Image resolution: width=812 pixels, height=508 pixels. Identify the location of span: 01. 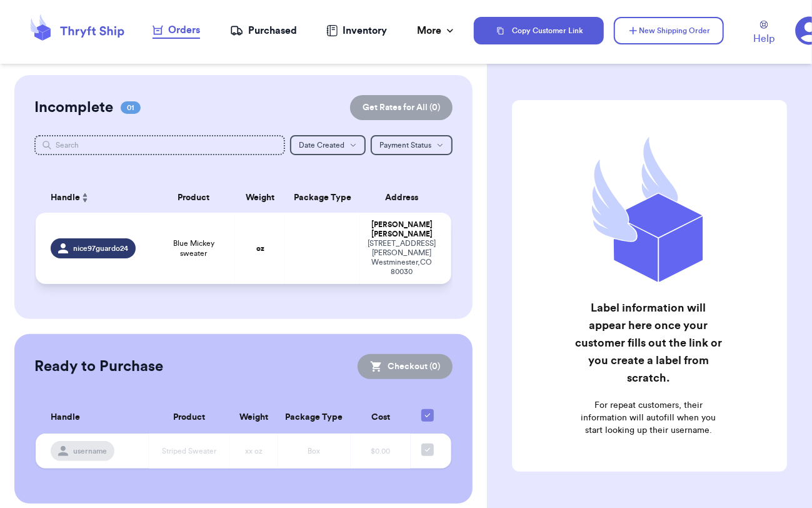
(131, 107).